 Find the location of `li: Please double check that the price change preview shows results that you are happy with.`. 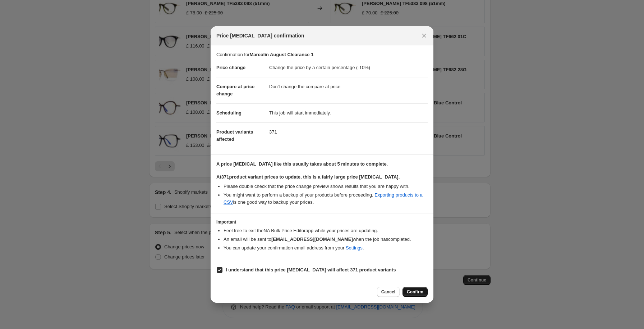

li: Please double check that the price change preview shows results that you are happy with. is located at coordinates (326, 187).